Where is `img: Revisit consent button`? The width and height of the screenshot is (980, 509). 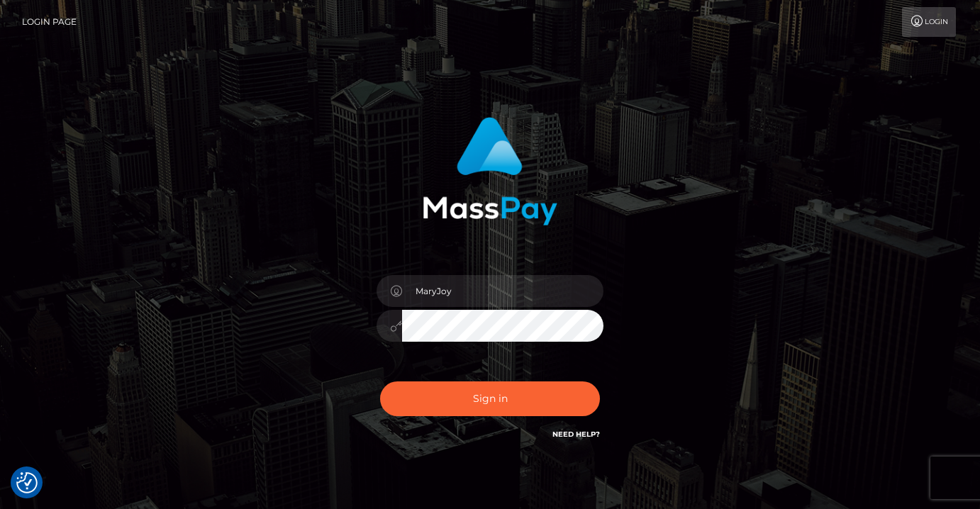
img: Revisit consent button is located at coordinates (27, 483).